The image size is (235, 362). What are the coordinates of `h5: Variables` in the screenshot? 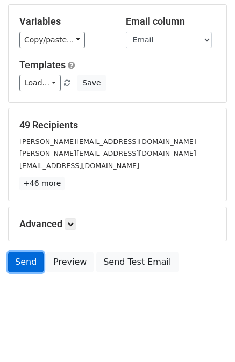 It's located at (64, 21).